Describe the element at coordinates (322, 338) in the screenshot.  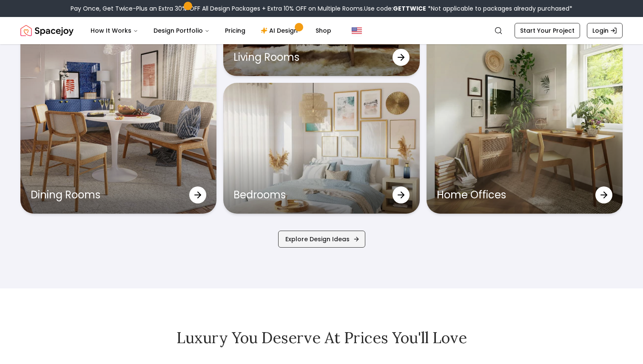
I see `h2: Luxury you deserve at prices you'll love` at that location.